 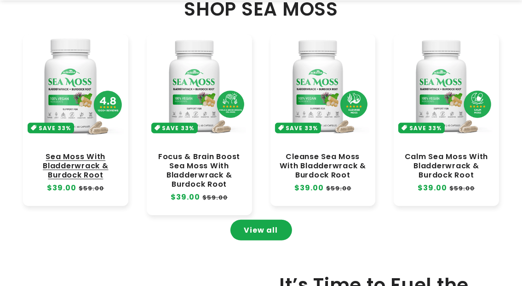 I want to click on a: View all products in the Sea Moss Capsules collection, so click(x=261, y=230).